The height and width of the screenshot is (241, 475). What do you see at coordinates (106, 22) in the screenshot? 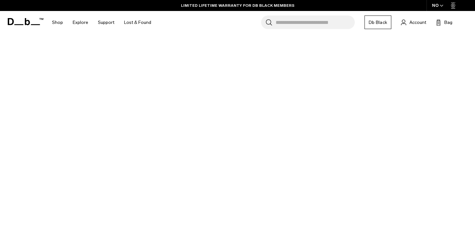
I see `a: Support` at bounding box center [106, 22].